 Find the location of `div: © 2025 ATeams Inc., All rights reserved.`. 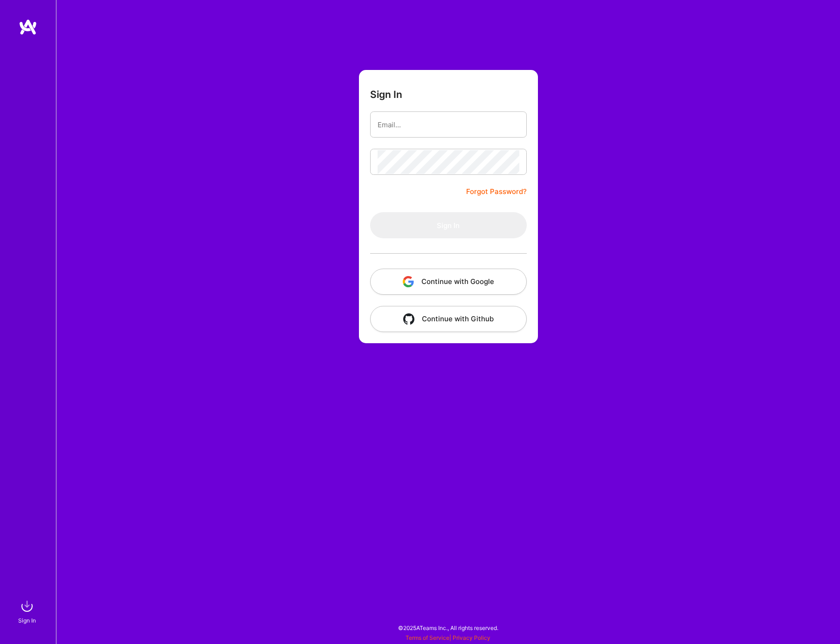

div: © 2025 ATeams Inc., All rights reserved. is located at coordinates (448, 628).